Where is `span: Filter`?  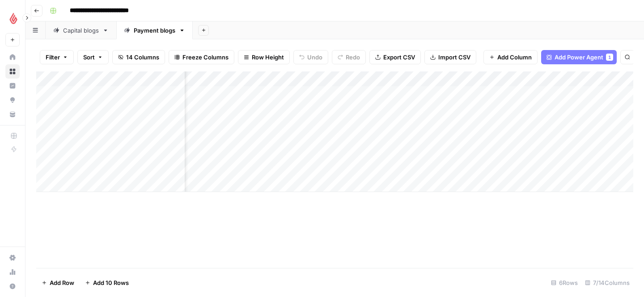
span: Filter is located at coordinates (53, 57).